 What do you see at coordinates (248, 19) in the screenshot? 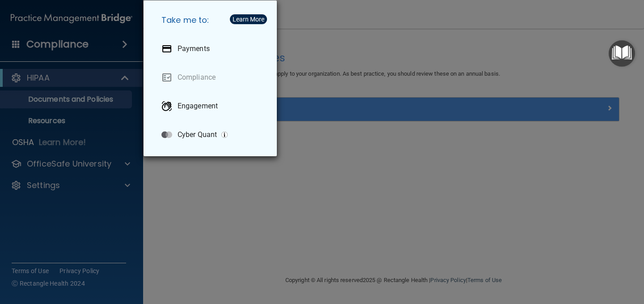
I see `button: Learn More` at bounding box center [248, 19].